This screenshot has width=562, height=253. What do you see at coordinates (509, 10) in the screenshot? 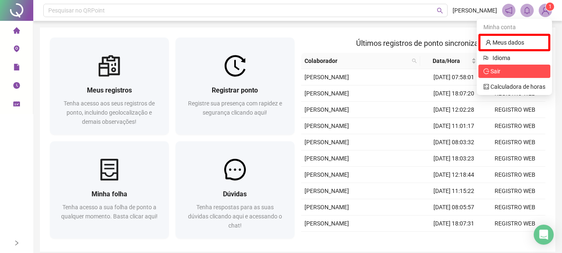
I see `span: notification` at bounding box center [509, 10].